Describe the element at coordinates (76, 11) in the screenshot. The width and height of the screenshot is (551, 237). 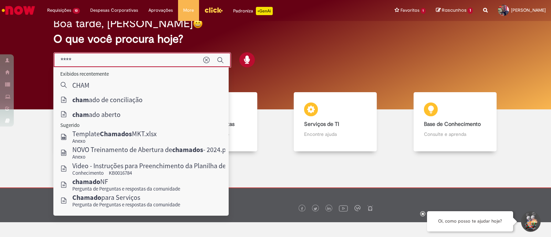
I see `span: 10` at that location.